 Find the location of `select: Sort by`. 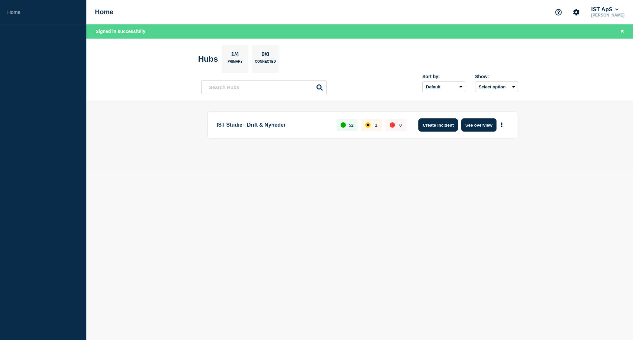

select: Sort by is located at coordinates (443, 87).